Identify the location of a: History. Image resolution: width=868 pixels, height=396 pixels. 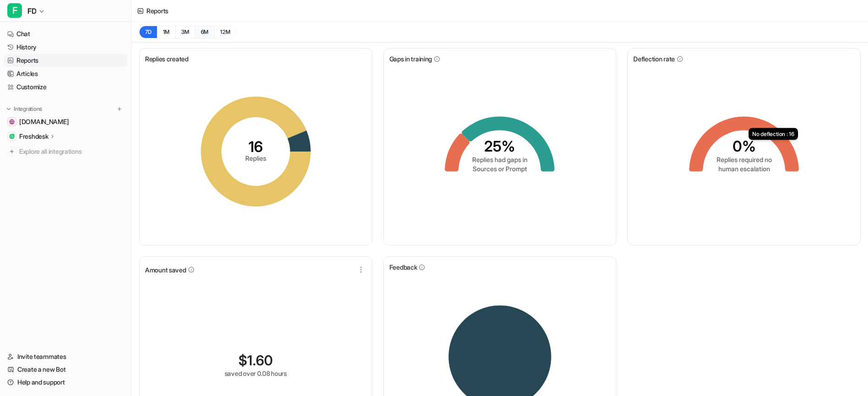
(66, 47).